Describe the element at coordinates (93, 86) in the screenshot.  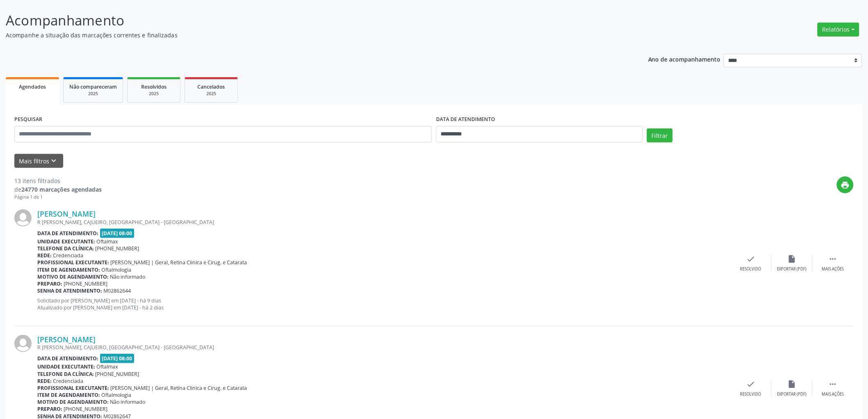
I see `span: Não compareceram` at that location.